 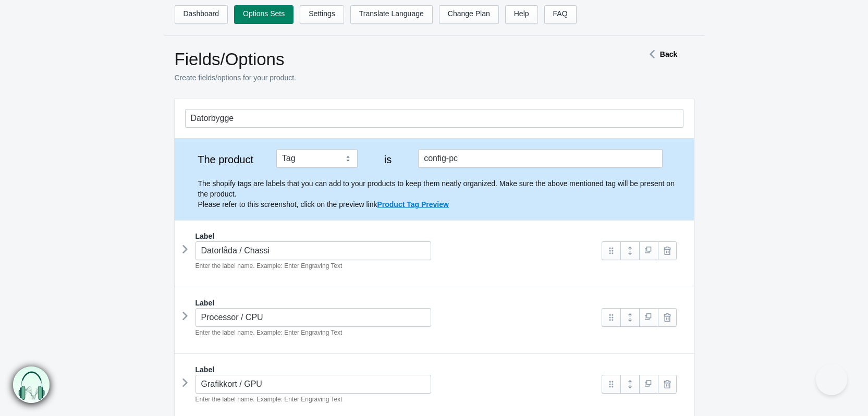 What do you see at coordinates (391, 77) in the screenshot?
I see `p: Create fields/options for your product.` at bounding box center [391, 77].